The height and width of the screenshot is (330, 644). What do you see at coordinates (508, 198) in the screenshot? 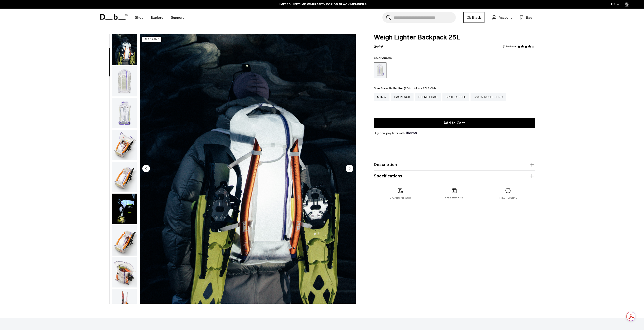
I see `p: Free returns` at bounding box center [508, 198].